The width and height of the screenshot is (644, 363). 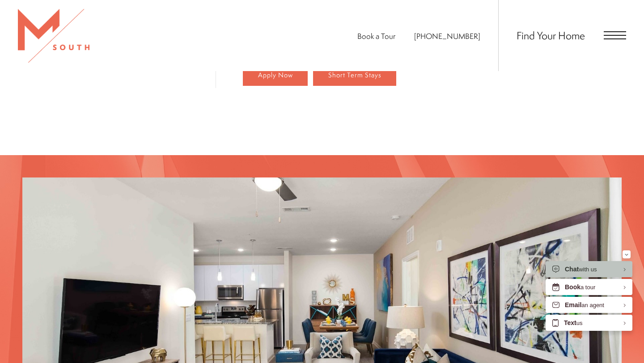 What do you see at coordinates (275, 76) in the screenshot?
I see `a: Apply Now` at bounding box center [275, 76].